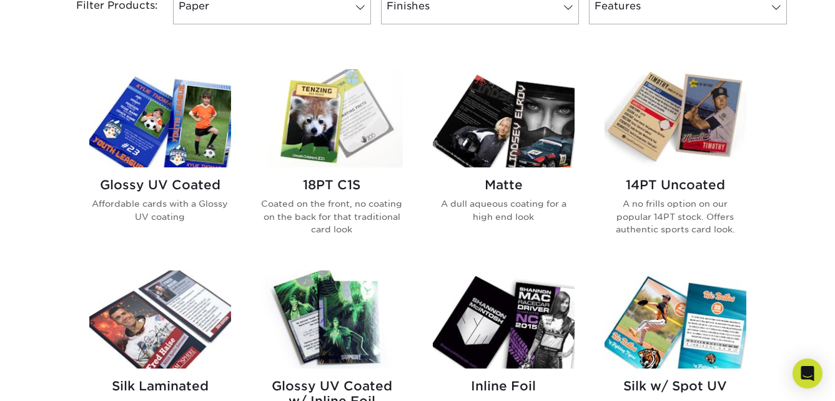 The height and width of the screenshot is (401, 835). Describe the element at coordinates (160, 162) in the screenshot. I see `a: Glossy UV Coated Trading Cards Glossy UV Coated Affordable cards with a Glossy UV coating` at that location.